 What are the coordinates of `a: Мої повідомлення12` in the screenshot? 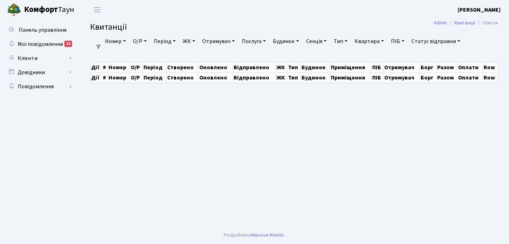 It's located at (39, 44).